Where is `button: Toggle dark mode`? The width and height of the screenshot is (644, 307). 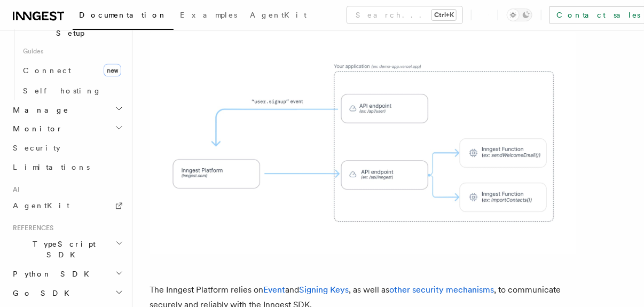
button: Toggle dark mode is located at coordinates (520, 15).